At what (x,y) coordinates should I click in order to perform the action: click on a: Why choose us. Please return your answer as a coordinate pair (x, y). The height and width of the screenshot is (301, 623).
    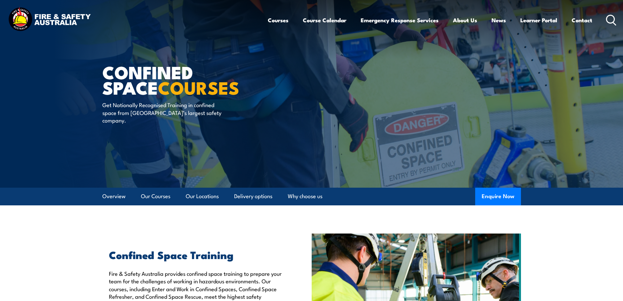
    Looking at the image, I should click on (305, 196).